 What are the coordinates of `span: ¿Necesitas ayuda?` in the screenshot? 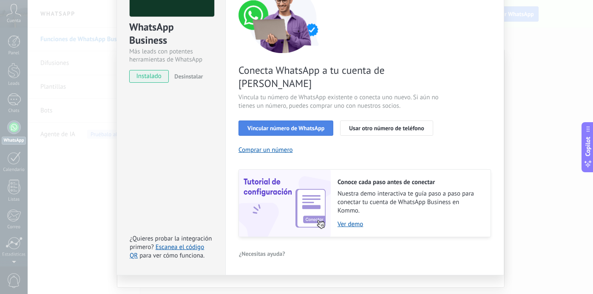 It's located at (262, 254).